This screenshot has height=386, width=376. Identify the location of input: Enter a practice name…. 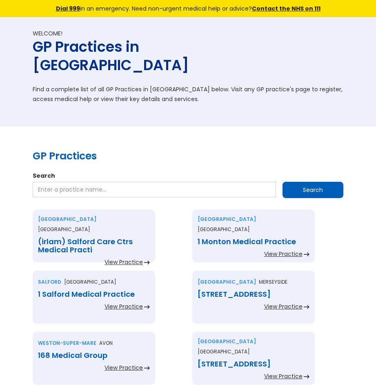
(154, 190).